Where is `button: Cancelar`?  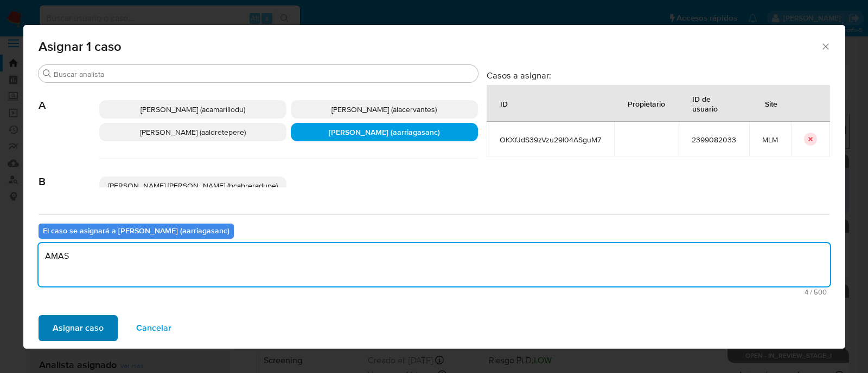
button: Cancelar is located at coordinates (153, 329).